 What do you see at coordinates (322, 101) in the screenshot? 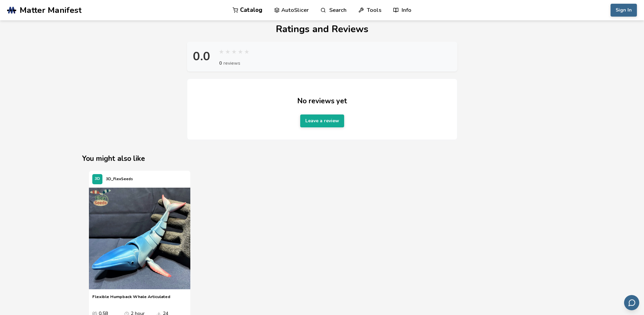
I see `h1: No reviews yet` at bounding box center [322, 101].